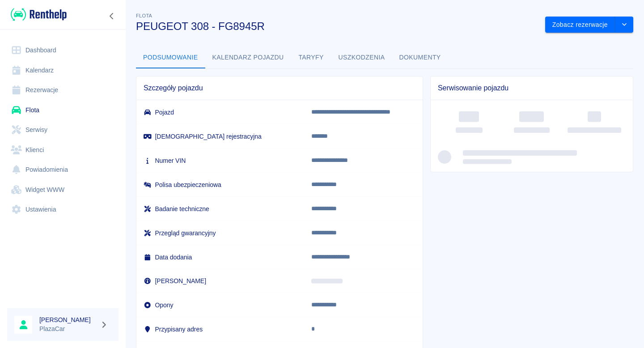 The height and width of the screenshot is (348, 644). Describe the element at coordinates (220, 112) in the screenshot. I see `h6: Pojazd` at that location.